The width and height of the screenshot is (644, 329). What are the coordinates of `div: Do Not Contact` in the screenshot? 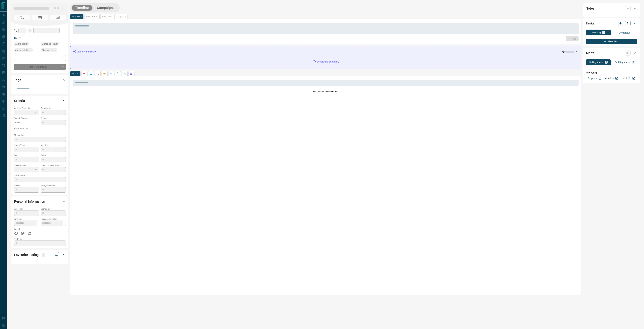 It's located at (40, 67).